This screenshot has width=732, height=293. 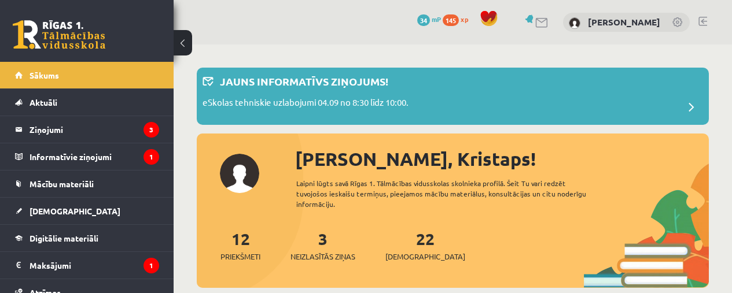 I want to click on a: 12Priekšmeti, so click(x=240, y=245).